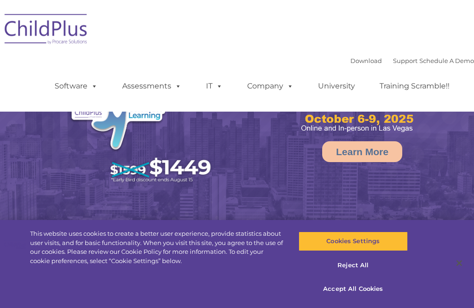  Describe the element at coordinates (353, 241) in the screenshot. I see `button: Cookies Settings` at that location.